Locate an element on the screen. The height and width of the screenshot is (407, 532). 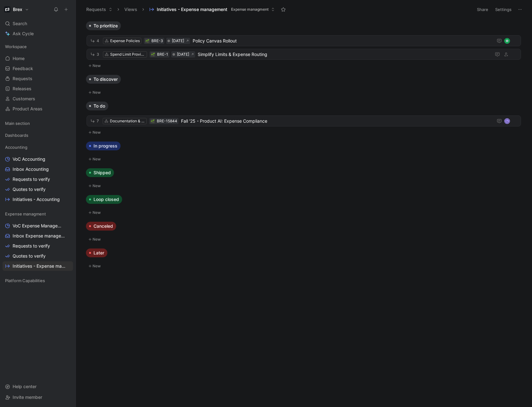
div: Main section is located at coordinates (38, 124).